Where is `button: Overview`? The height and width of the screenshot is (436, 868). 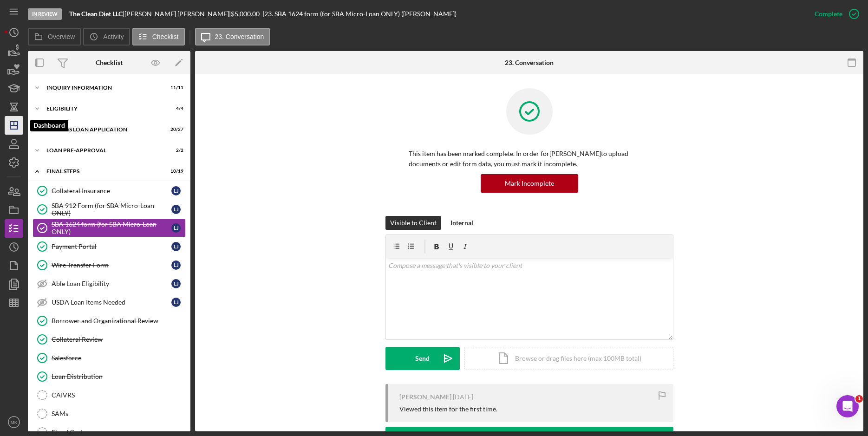
button: Overview is located at coordinates (54, 37).